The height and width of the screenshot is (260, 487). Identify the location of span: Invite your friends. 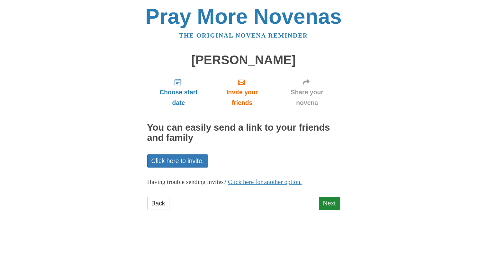
(242, 98).